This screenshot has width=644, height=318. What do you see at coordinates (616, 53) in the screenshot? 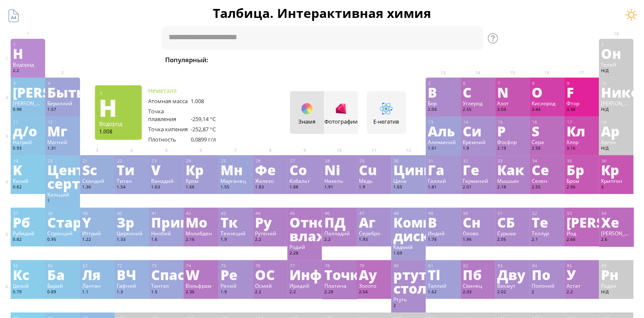
I see `div: Он` at bounding box center [616, 53].